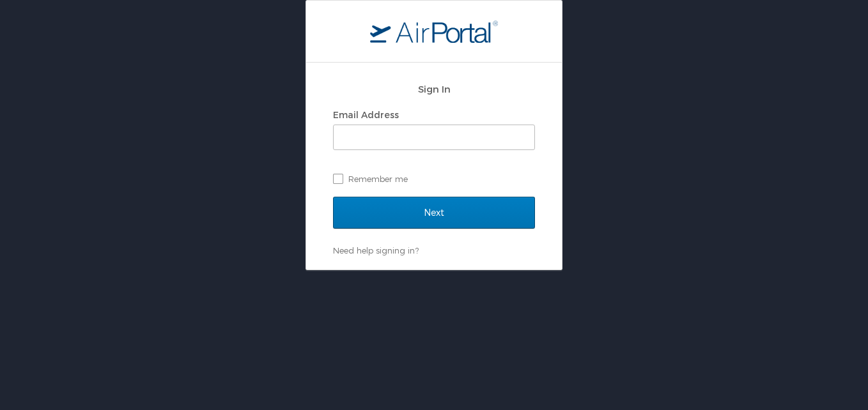  I want to click on img: logo, so click(434, 31).